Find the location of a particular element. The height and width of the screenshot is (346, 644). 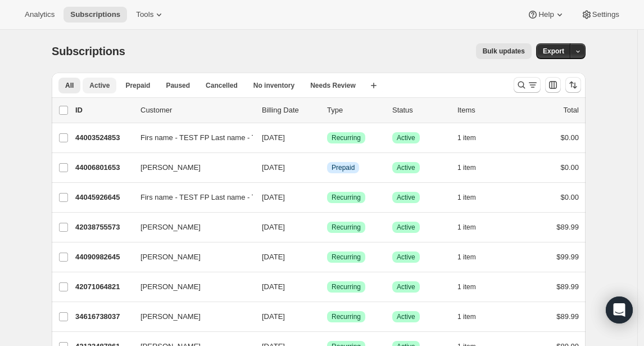

p: 34616738037 is located at coordinates (103, 316).